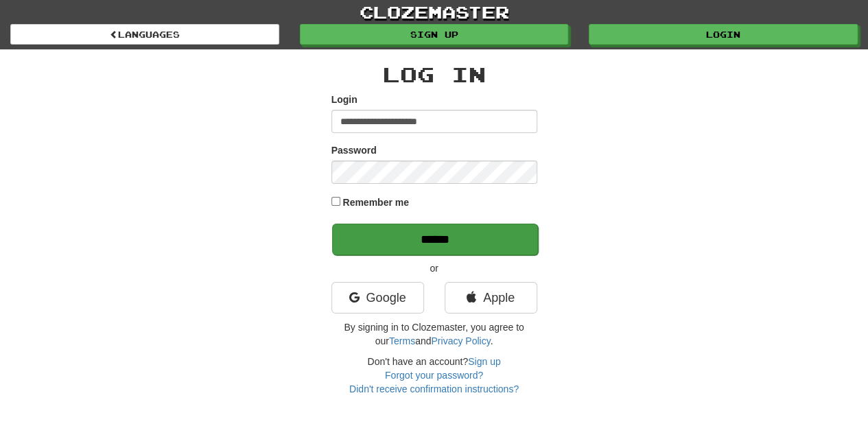  What do you see at coordinates (144, 34) in the screenshot?
I see `a: Languages` at bounding box center [144, 34].